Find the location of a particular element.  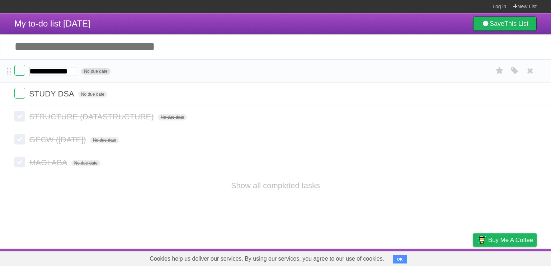

a: Terms is located at coordinates (448, 258).